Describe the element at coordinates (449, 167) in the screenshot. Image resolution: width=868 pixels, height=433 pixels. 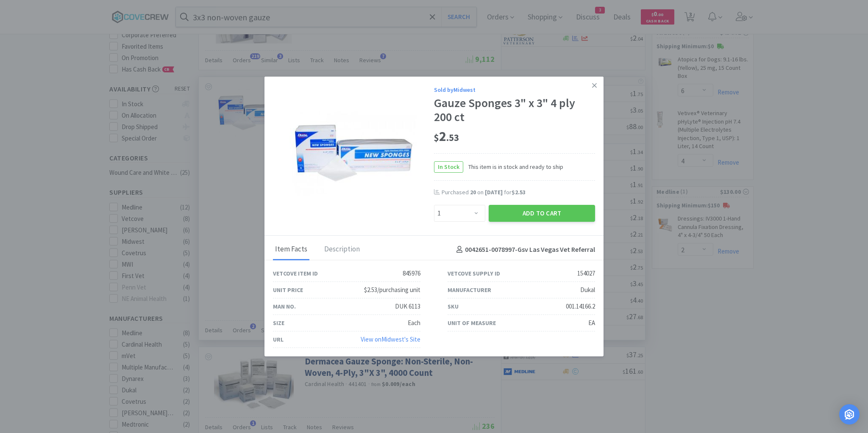
I see `span: In Stock` at that location.